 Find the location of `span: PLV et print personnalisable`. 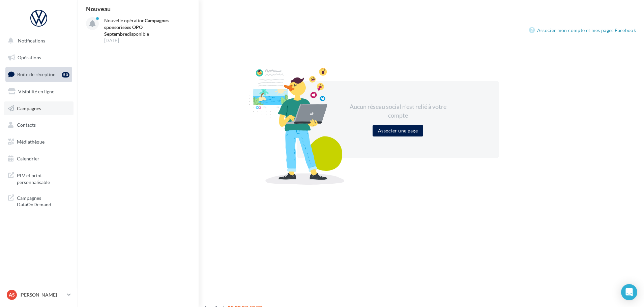

span: PLV et print personnalisable is located at coordinates (43, 178).